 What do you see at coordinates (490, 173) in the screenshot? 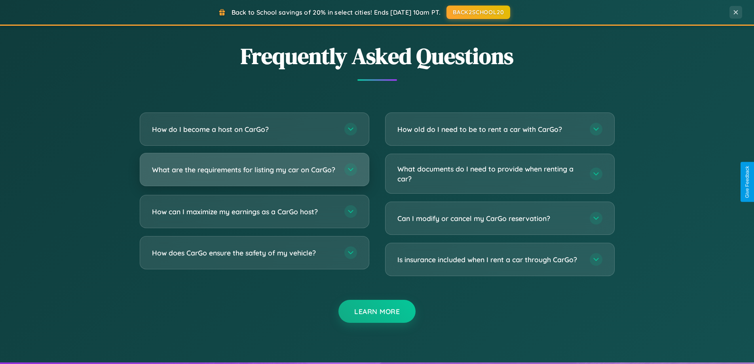
I see `h3: What documents do I need to provide when renting a car?` at bounding box center [490, 173].